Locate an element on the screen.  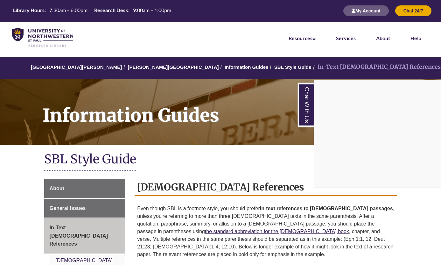
a: About is located at coordinates (384, 38).